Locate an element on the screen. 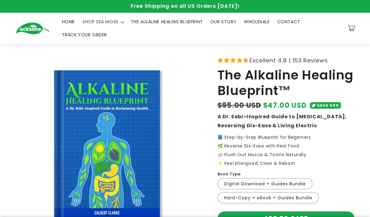  img: Ackaline is located at coordinates (33, 28).